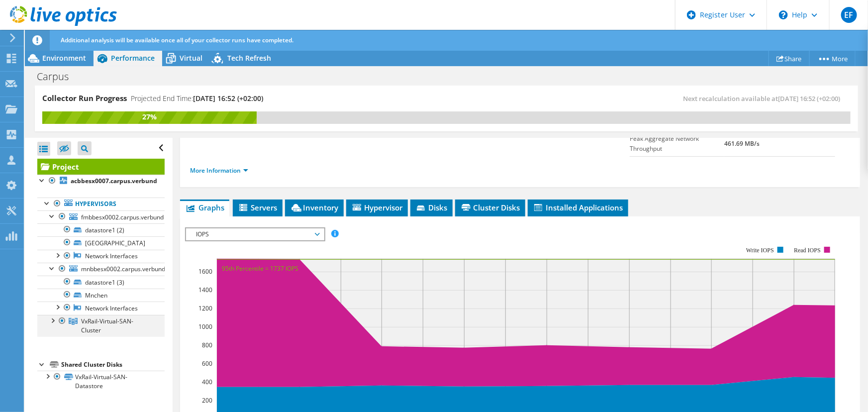 The height and width of the screenshot is (412, 868). I want to click on h1: Carpus, so click(58, 77).